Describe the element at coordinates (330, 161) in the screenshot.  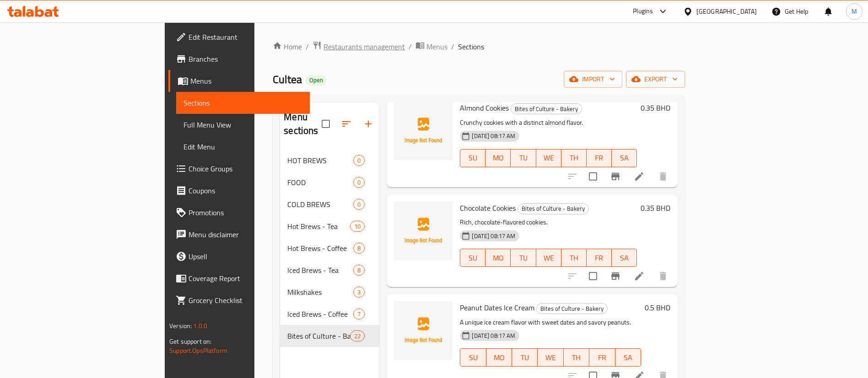
I see `div: HOT BREWS0` at that location.